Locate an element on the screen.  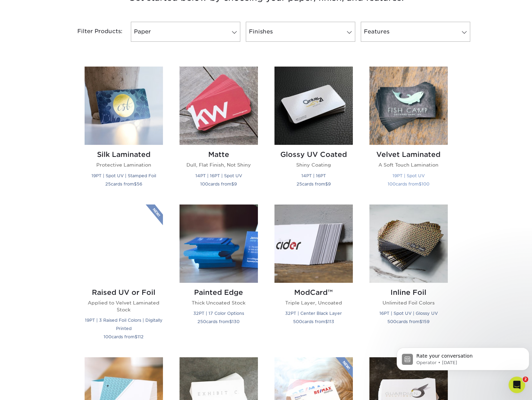
p: Triple Layer, Uncoated is located at coordinates (314, 303).